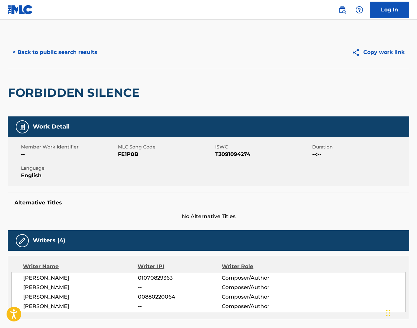 The width and height of the screenshot is (417, 328). I want to click on span: MLC Song Code, so click(165, 147).